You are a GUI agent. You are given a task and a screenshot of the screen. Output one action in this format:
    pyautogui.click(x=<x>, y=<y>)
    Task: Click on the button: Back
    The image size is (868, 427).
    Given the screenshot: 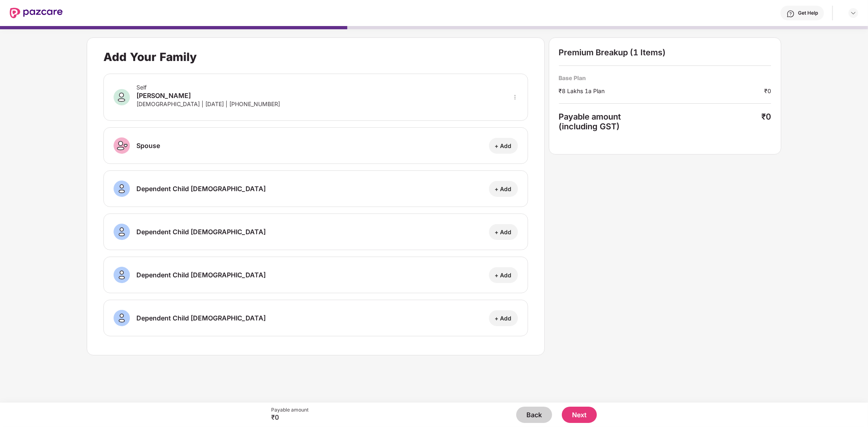 What is the action you would take?
    pyautogui.click(x=534, y=415)
    